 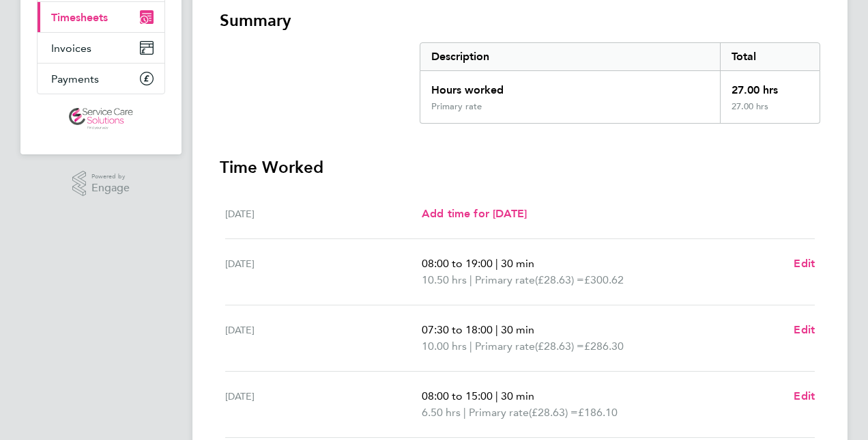 I want to click on span: Powered by, so click(x=110, y=176).